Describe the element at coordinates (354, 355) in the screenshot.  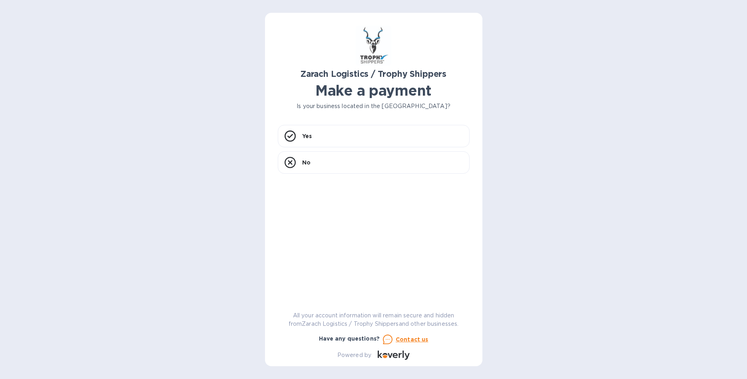
I see `p: Powered by` at that location.